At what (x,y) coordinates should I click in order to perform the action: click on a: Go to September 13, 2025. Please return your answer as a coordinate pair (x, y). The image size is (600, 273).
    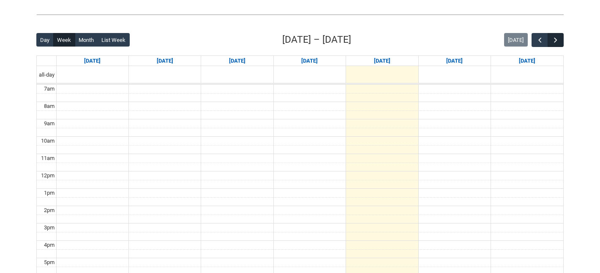
    Looking at the image, I should click on (527, 61).